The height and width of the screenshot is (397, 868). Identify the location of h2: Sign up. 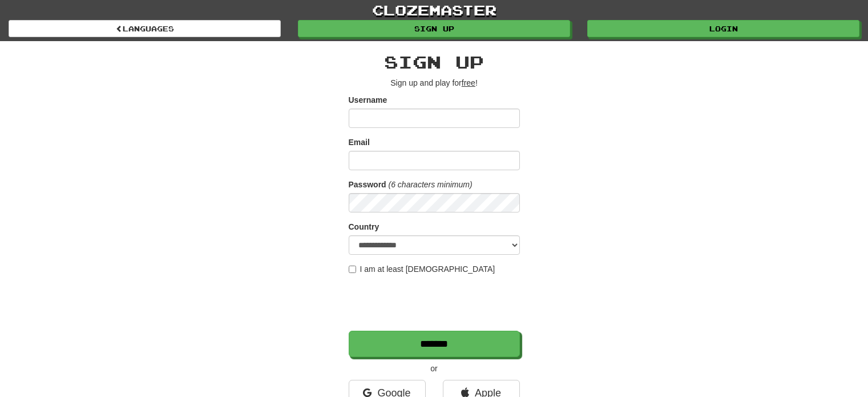
(434, 62).